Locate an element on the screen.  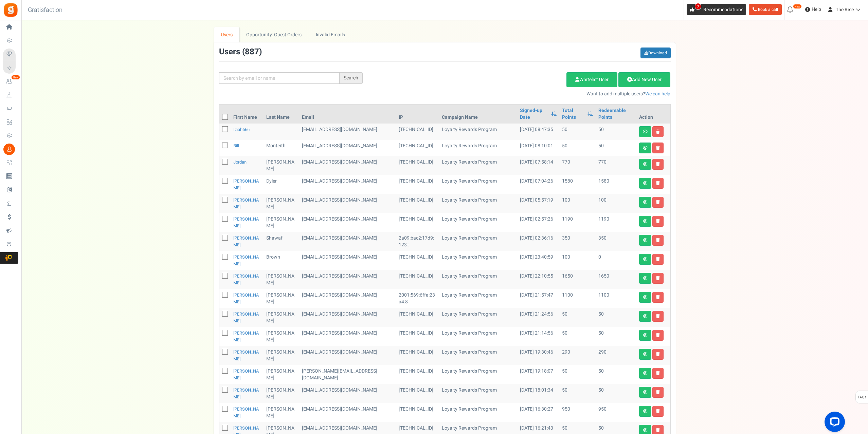
a: iziah666 is located at coordinates (241, 129).